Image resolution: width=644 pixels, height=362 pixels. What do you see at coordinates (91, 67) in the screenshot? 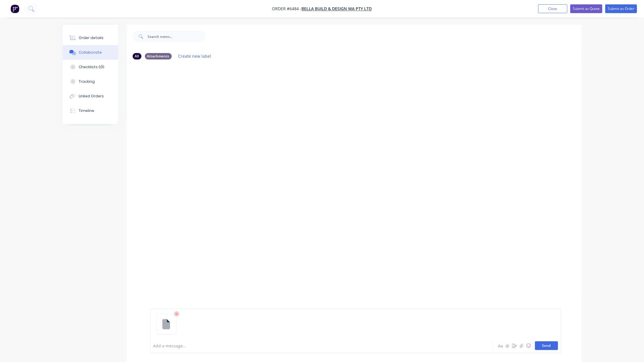
I see `button: Checklists 0/0` at bounding box center [91, 67].